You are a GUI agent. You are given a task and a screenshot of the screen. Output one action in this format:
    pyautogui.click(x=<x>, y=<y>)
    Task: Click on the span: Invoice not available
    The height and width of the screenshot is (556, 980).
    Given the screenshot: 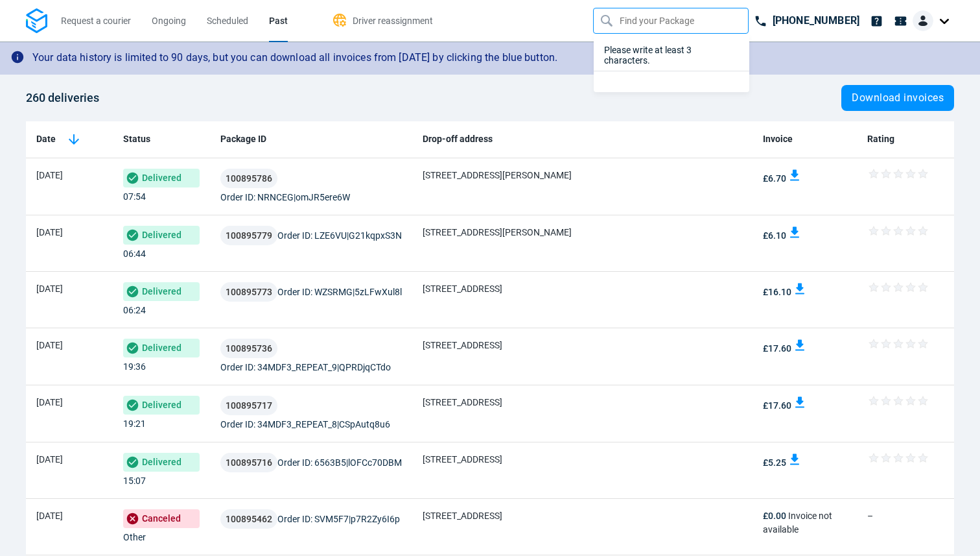 What is the action you would take?
    pyautogui.click(x=798, y=522)
    